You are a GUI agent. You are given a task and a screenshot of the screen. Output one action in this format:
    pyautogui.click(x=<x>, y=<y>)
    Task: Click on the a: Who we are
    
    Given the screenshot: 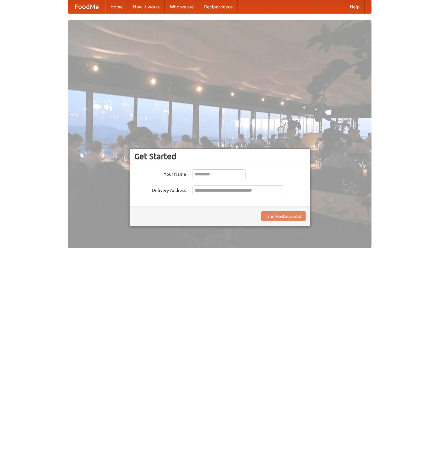 What is the action you would take?
    pyautogui.click(x=182, y=7)
    